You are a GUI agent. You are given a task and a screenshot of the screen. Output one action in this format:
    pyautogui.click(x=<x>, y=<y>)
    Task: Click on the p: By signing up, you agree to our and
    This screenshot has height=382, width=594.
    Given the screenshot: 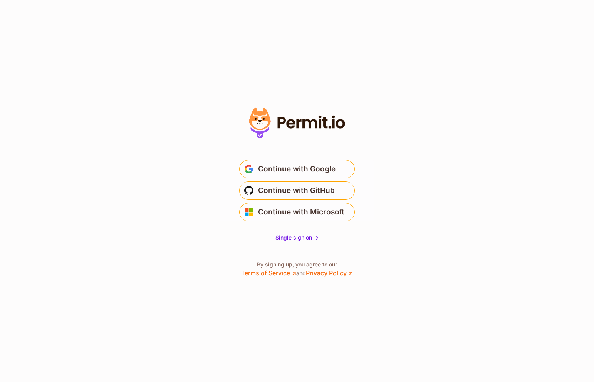 What is the action you would take?
    pyautogui.click(x=297, y=269)
    